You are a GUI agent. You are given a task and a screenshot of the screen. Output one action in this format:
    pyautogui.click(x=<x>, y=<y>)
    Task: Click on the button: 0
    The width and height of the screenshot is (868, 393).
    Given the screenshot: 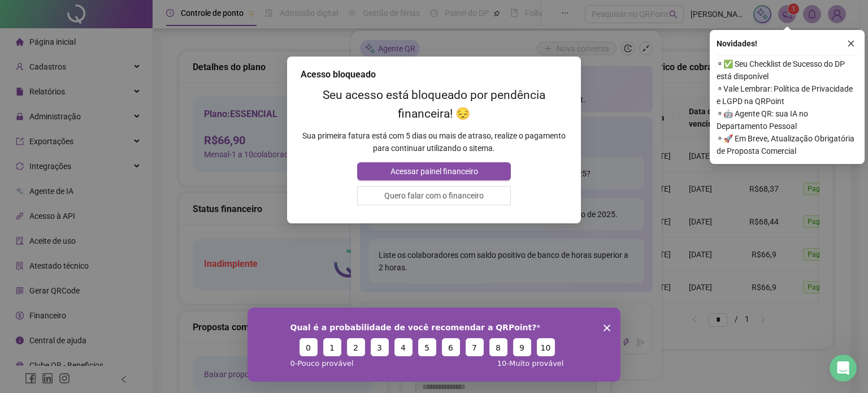 What is the action you would take?
    pyautogui.click(x=61, y=40)
    